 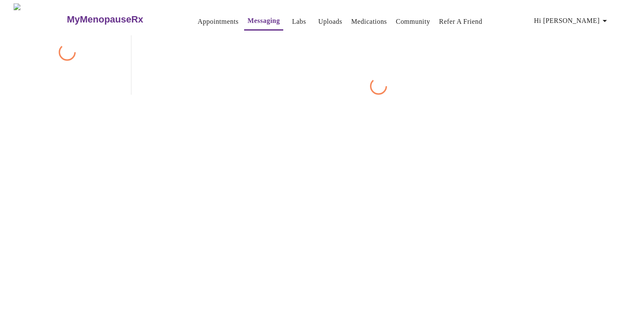 What do you see at coordinates (40, 19) in the screenshot?
I see `img: MyMenopauseRx Logo` at bounding box center [40, 19].